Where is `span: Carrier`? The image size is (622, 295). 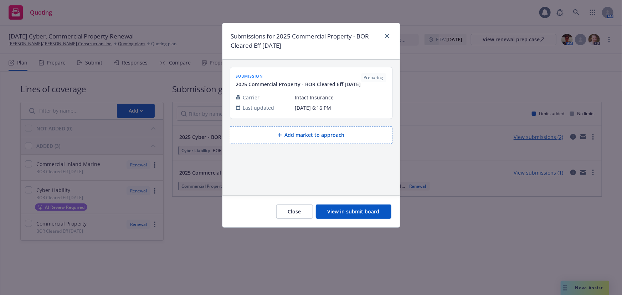
span: Carrier is located at coordinates (251, 97).